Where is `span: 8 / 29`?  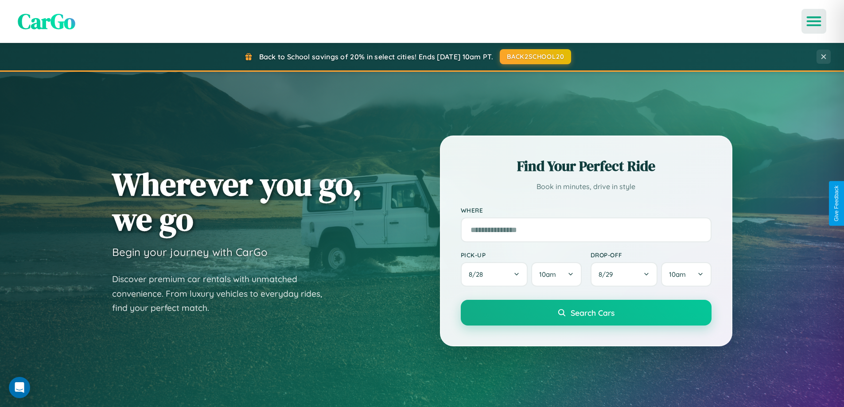 span: 8 / 29 is located at coordinates (608, 274).